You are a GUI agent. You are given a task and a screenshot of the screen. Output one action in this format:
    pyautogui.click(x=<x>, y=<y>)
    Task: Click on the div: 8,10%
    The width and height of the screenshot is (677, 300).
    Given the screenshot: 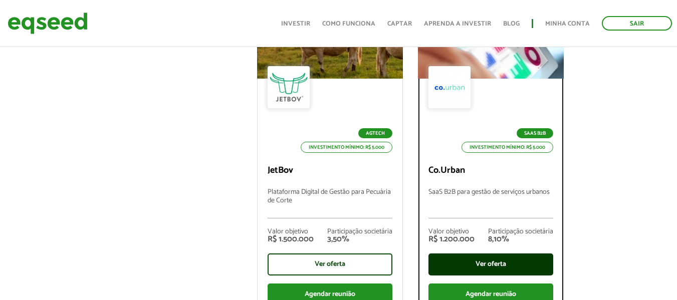 What is the action you would take?
    pyautogui.click(x=520, y=239)
    